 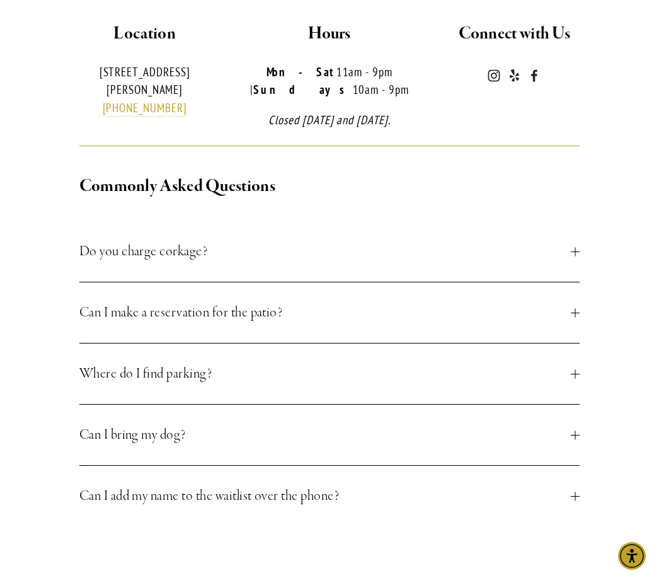 I want to click on button: Can I add my name to the waitlist over the phone?, so click(x=329, y=496).